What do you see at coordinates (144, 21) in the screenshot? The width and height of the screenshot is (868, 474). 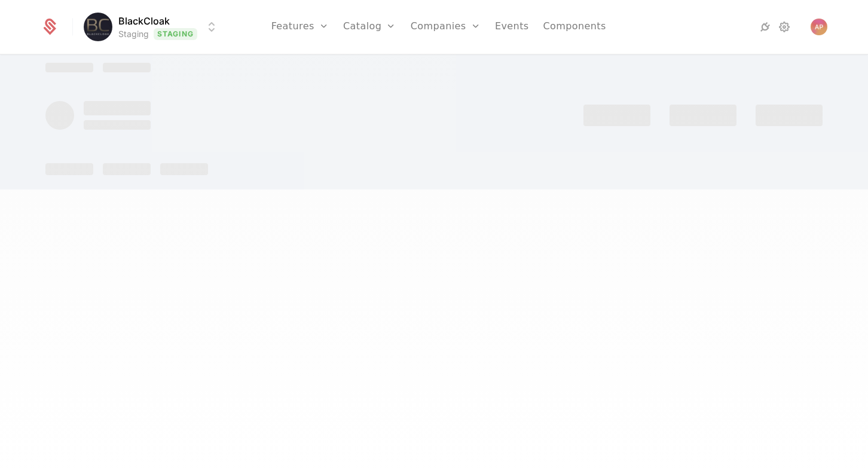 I see `span: BlackCloak` at bounding box center [144, 21].